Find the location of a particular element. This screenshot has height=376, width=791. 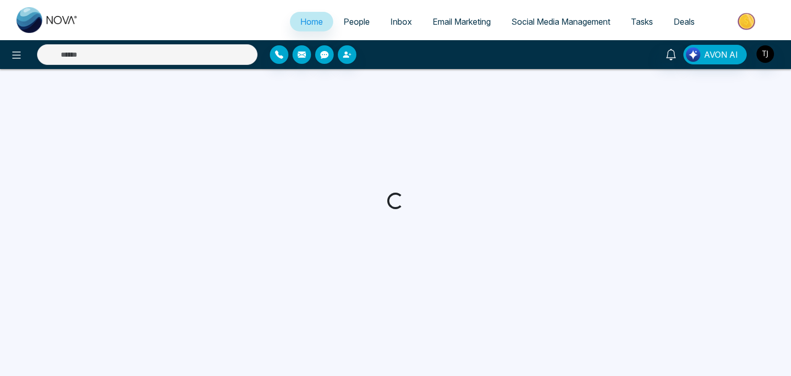

span: Social Media Management is located at coordinates (561, 22).